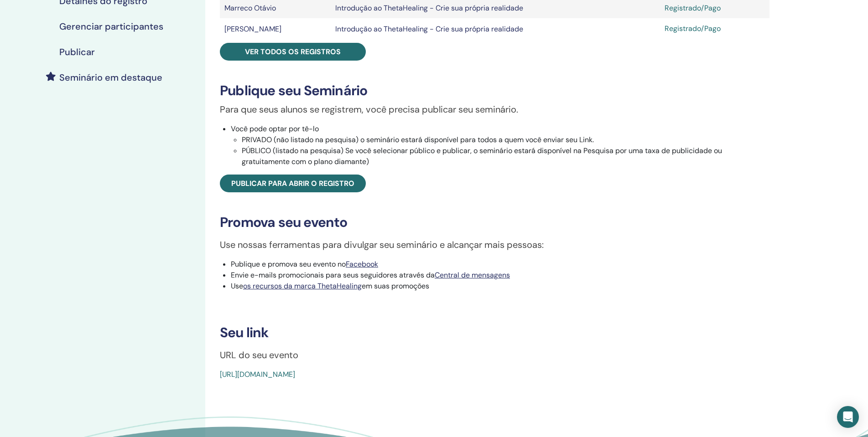 The width and height of the screenshot is (868, 437). What do you see at coordinates (293, 51) in the screenshot?
I see `a: Ver todos os registros` at bounding box center [293, 51].